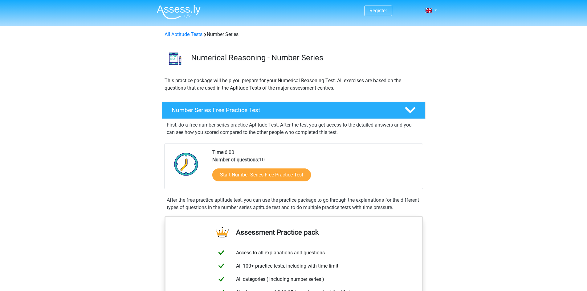 The width and height of the screenshot is (587, 291). What do you see at coordinates (293, 34) in the screenshot?
I see `div: Number Series` at bounding box center [293, 34].